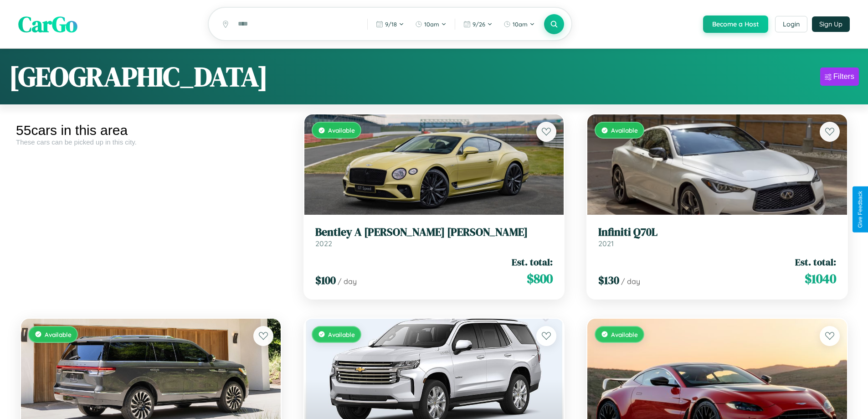 Image resolution: width=868 pixels, height=419 pixels. I want to click on h3: Infiniti Q70L, so click(717, 232).